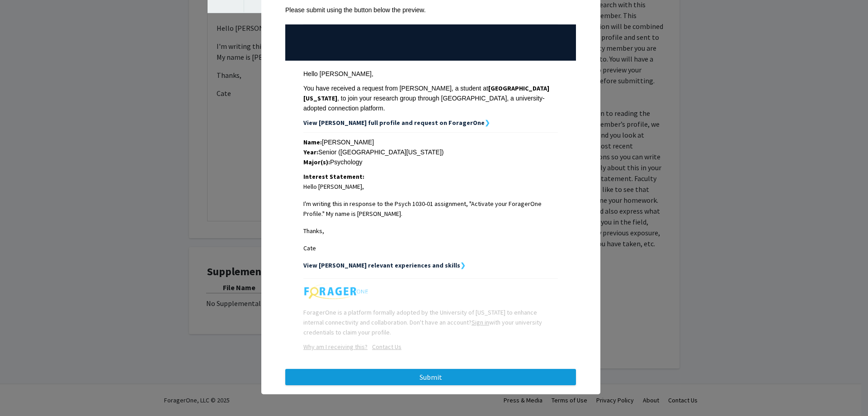 The height and width of the screenshot is (416, 868). I want to click on div: Please submit using the button below the preview., so click(430, 10).